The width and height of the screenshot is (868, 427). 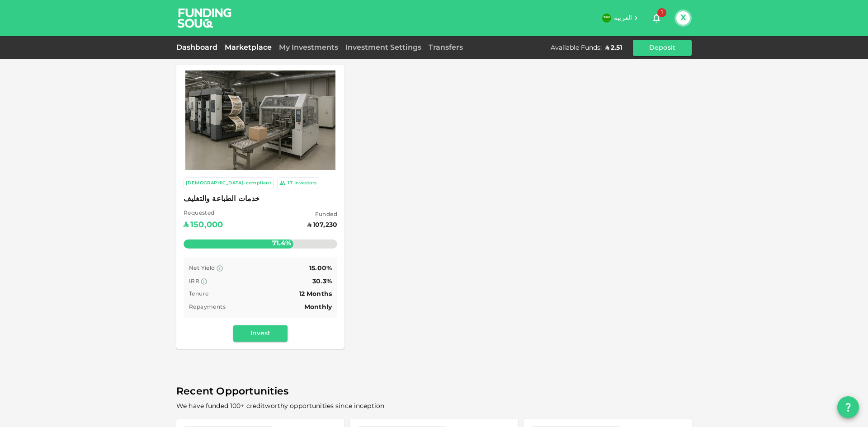 I want to click on div: 17, so click(x=290, y=183).